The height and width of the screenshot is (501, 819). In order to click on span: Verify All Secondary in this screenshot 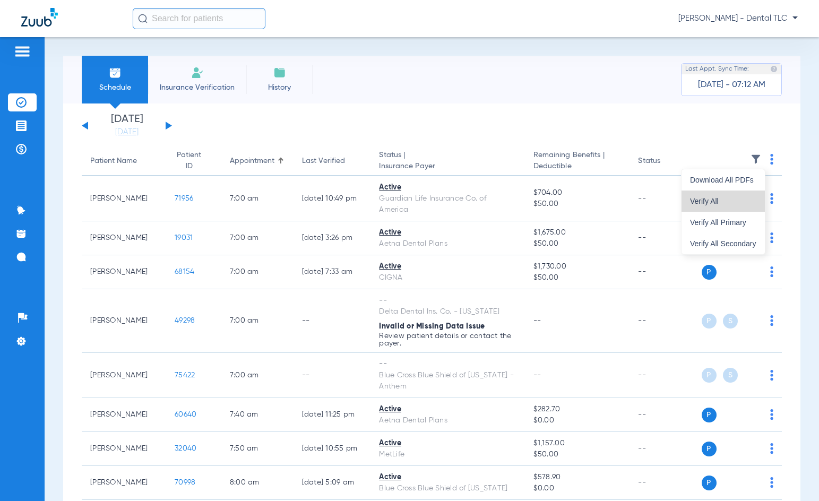, I will do `click(723, 244)`.